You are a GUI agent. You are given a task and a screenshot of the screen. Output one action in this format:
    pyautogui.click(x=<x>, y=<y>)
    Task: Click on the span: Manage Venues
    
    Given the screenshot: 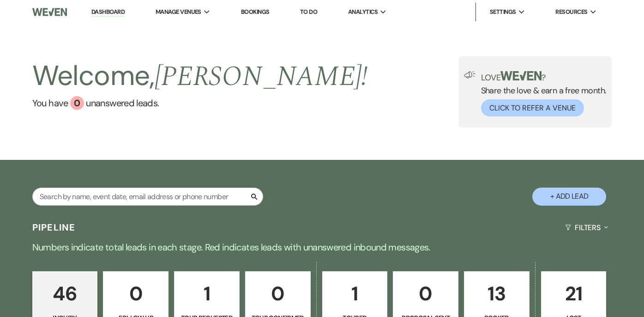 What is the action you would take?
    pyautogui.click(x=178, y=12)
    